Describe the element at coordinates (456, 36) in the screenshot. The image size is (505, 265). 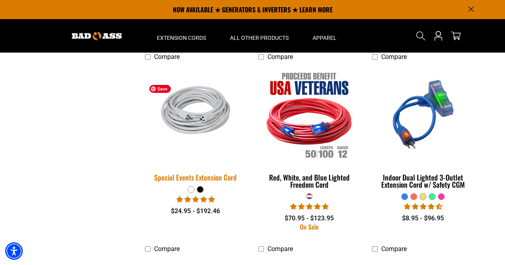
I see `a: cart` at that location.